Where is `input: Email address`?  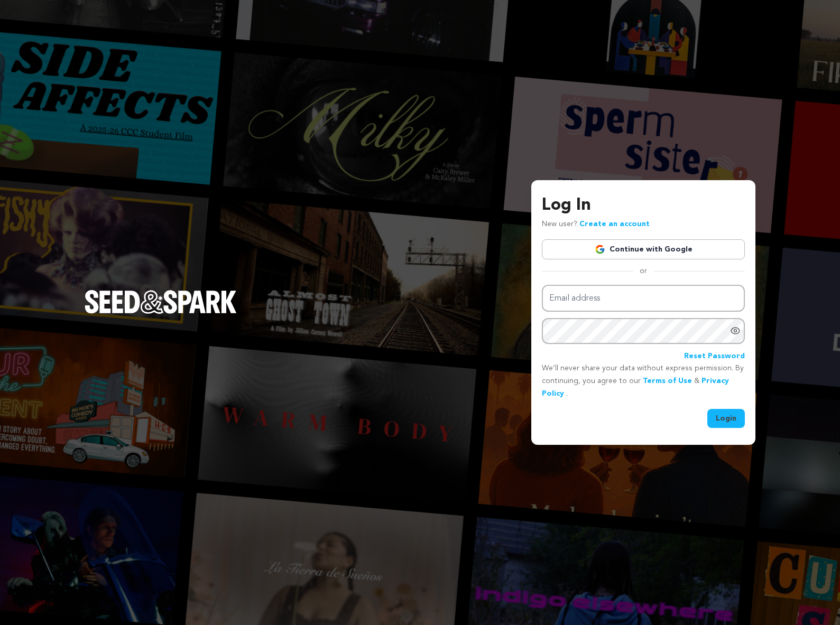 input: Email address is located at coordinates (643, 298).